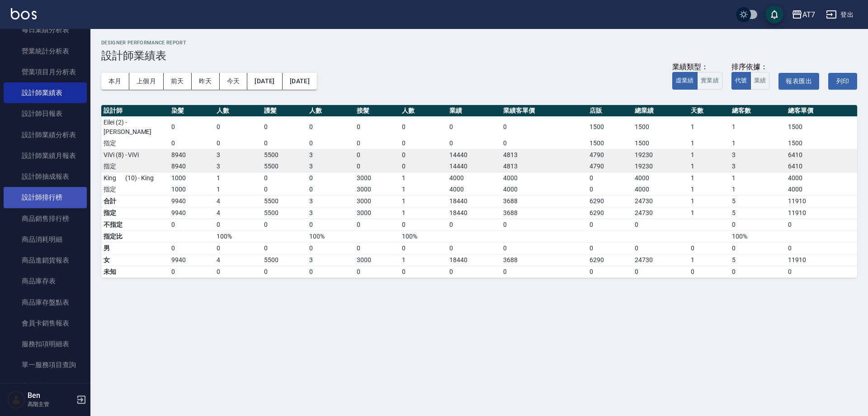 This screenshot has height=416, width=868. Describe the element at coordinates (238, 260) in the screenshot. I see `td: 4` at that location.